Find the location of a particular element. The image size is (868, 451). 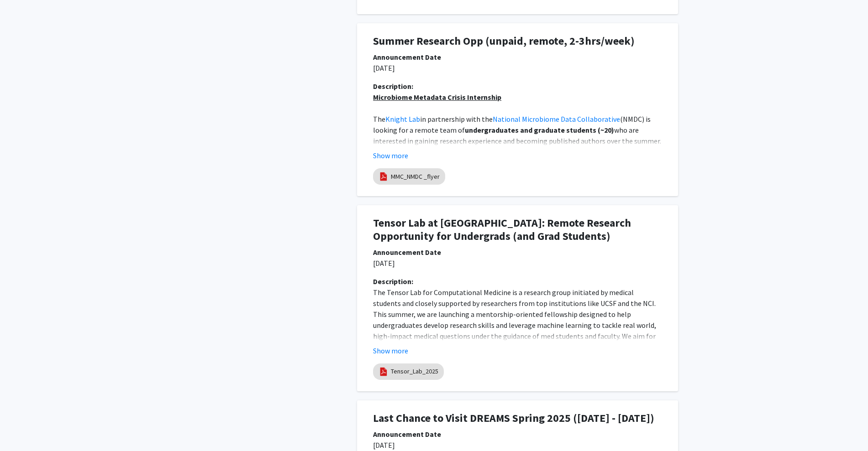

span: in partnership with the is located at coordinates (456, 119).